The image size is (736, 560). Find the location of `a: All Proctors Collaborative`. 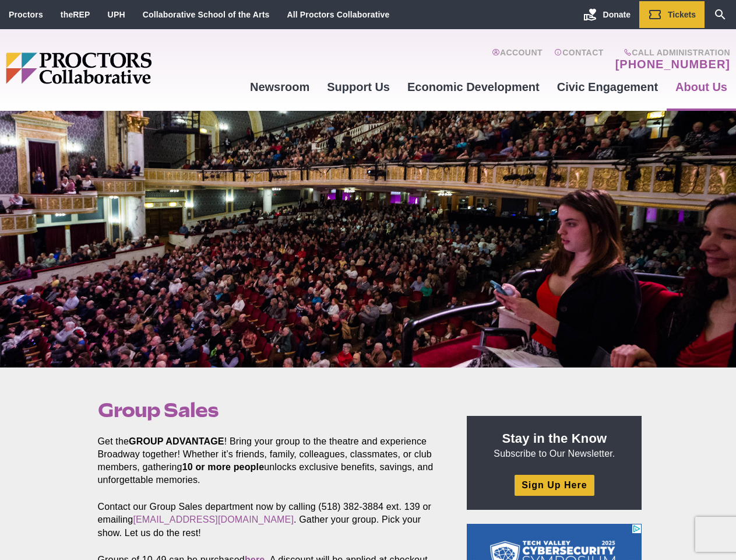

a: All Proctors Collaborative is located at coordinates (338, 15).